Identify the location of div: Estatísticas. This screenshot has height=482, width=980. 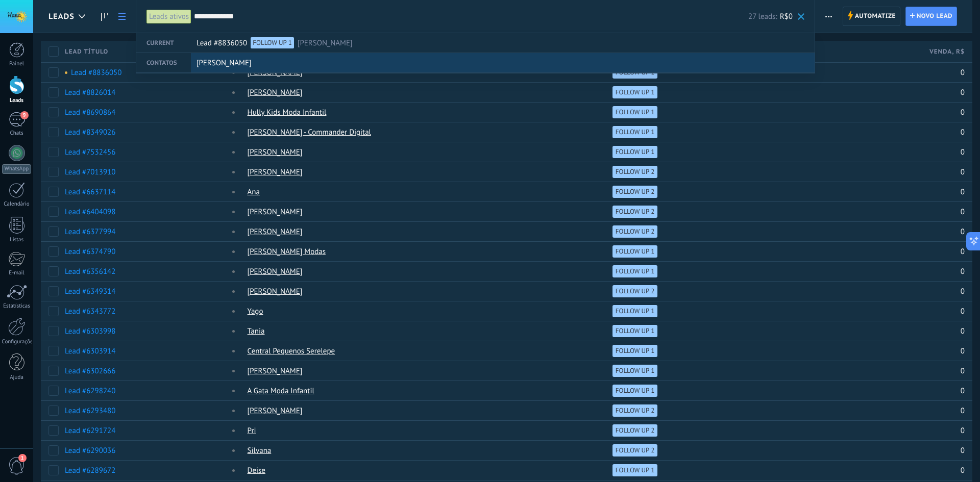
(17, 306).